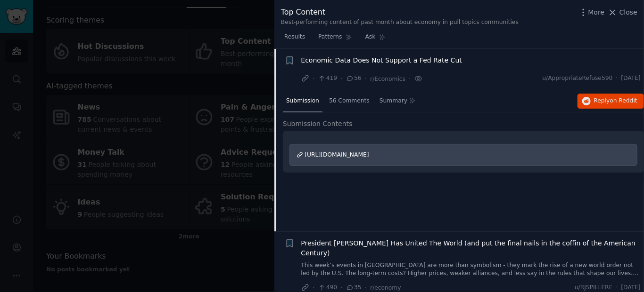 This screenshot has height=292, width=644. Describe the element at coordinates (399, 12) in the screenshot. I see `div: Top Content` at that location.